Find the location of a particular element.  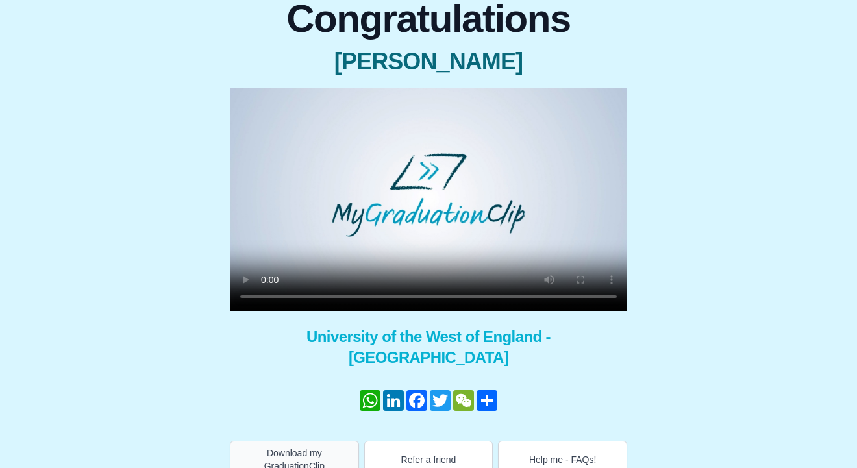

a: Share is located at coordinates (487, 400).